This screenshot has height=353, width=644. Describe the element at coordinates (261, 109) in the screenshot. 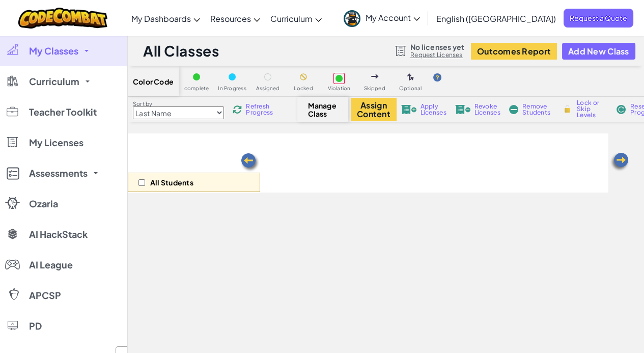

I see `span: Refresh Progress` at that location.